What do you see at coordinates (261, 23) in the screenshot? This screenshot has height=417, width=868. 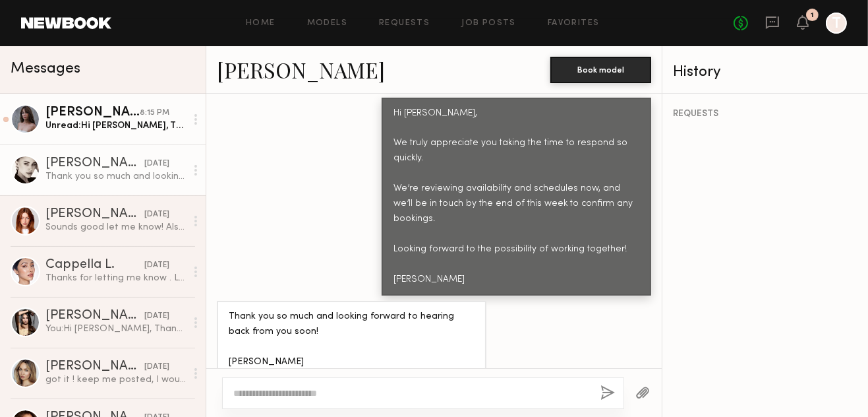 I see `a: Home` at bounding box center [261, 23].